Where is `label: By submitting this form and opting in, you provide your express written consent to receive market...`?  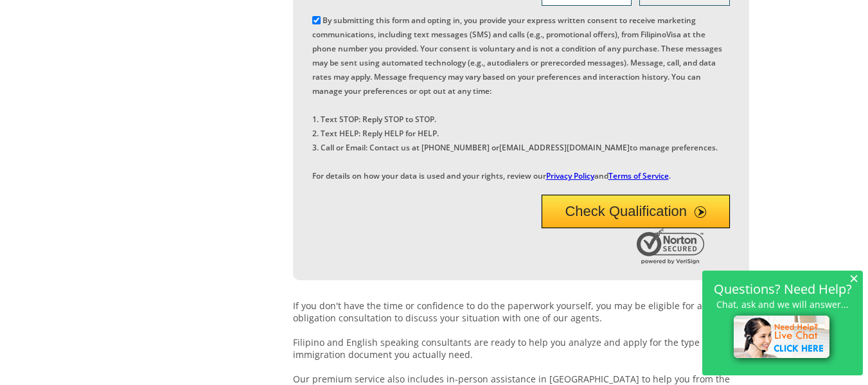 label: By submitting this form and opting in, you provide your express written consent to receive market... is located at coordinates (517, 98).